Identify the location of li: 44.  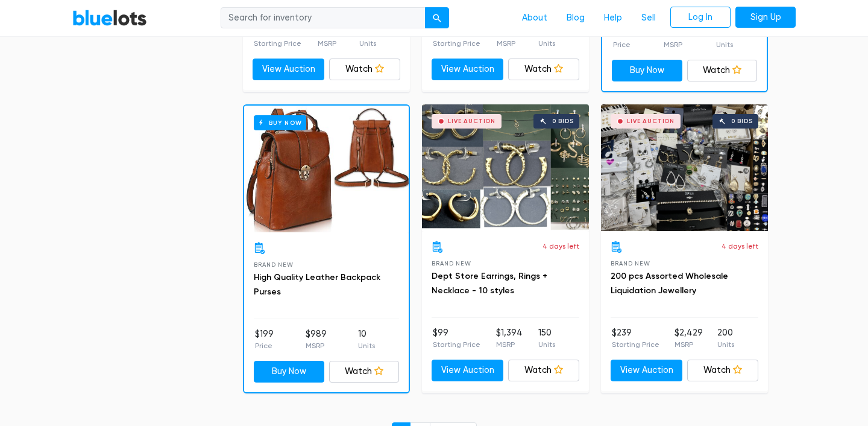
(367, 37).